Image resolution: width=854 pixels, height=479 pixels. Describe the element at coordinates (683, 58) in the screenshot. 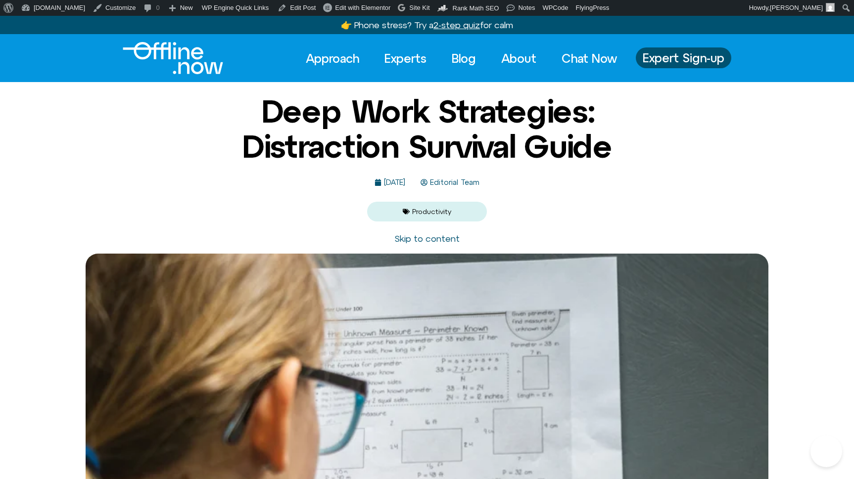

I see `span: Expert Sign-up` at that location.